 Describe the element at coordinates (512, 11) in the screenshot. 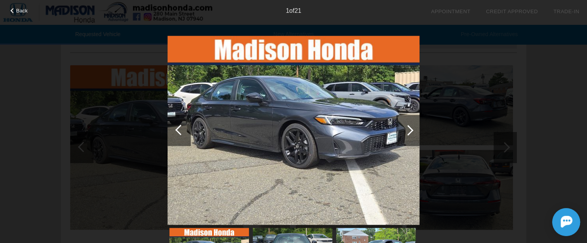

I see `a: Credit Approved` at that location.